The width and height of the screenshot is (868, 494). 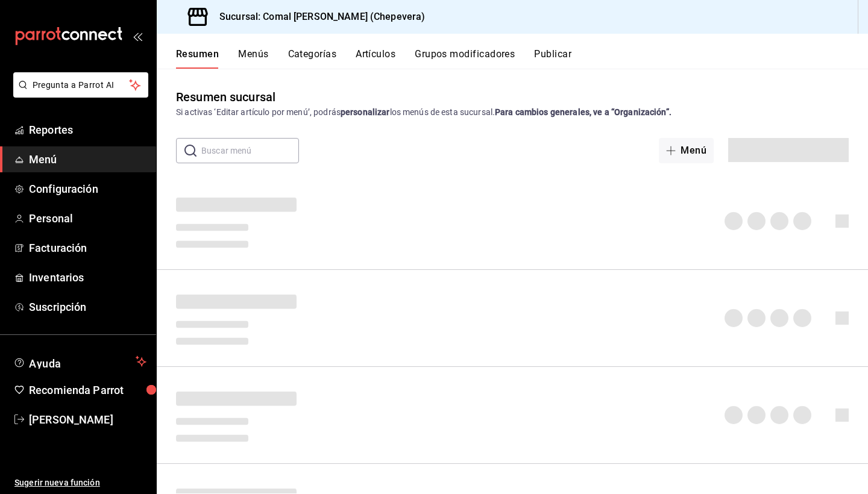 I want to click on a: Pregunta a Parrot AI, so click(x=78, y=93).